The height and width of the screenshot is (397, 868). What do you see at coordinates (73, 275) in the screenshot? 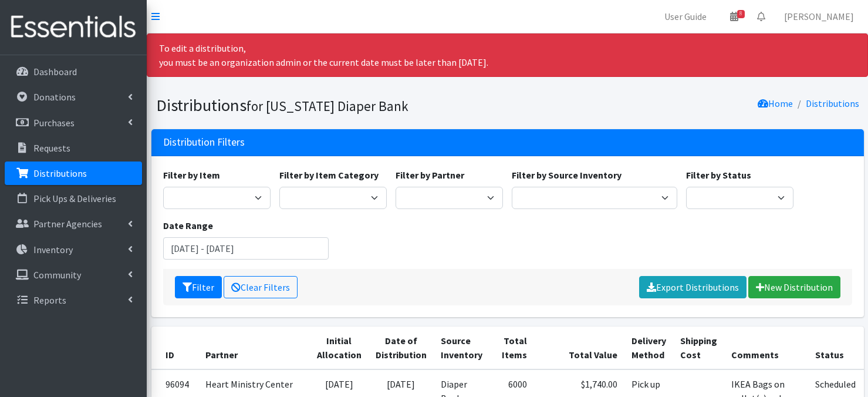
I see `a: Community` at bounding box center [73, 275].